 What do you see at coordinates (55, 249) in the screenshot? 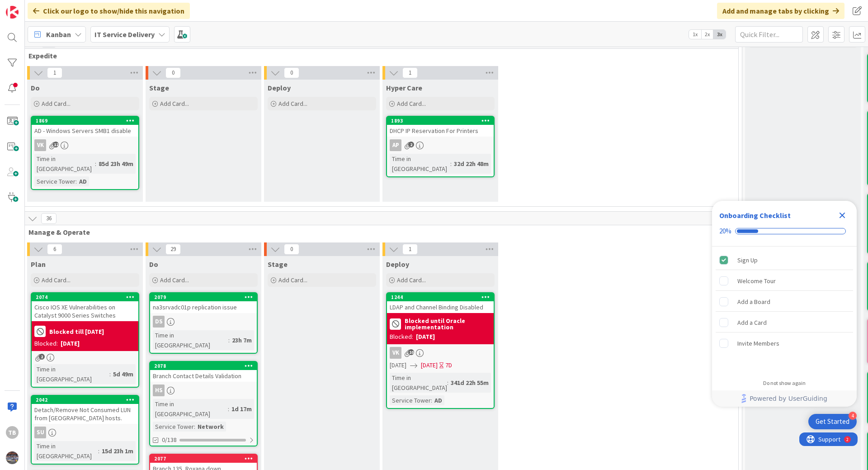
I see `span: 6` at bounding box center [55, 249].